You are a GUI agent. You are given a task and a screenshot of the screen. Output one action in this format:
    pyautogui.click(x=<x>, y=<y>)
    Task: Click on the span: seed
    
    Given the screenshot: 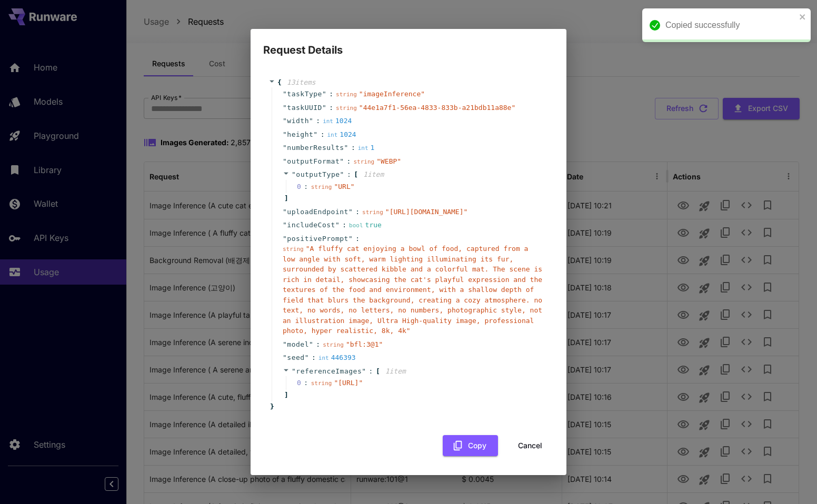 What is the action you would take?
    pyautogui.click(x=295, y=358)
    